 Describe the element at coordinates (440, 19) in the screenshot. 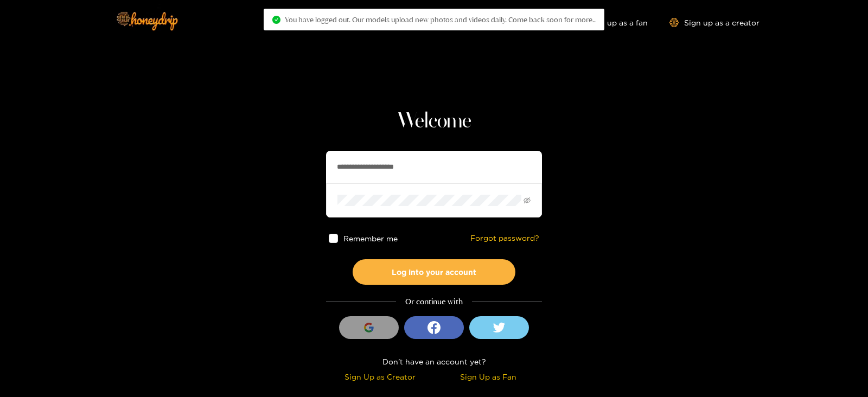

I see `span: You have logged out. Our models upload new photos and videos daily. Come back soon for more..` at that location.